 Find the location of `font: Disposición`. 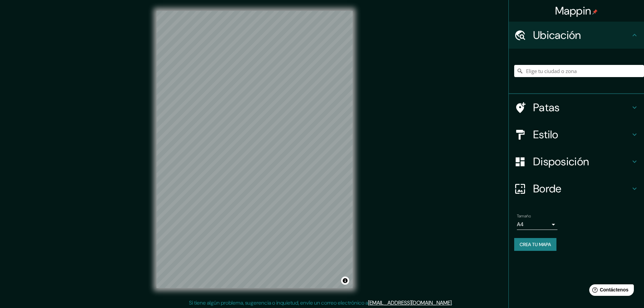

font: Disposición is located at coordinates (561, 162).